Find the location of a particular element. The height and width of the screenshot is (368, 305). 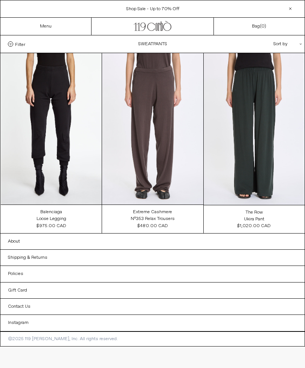

div: The Row is located at coordinates (254, 212).